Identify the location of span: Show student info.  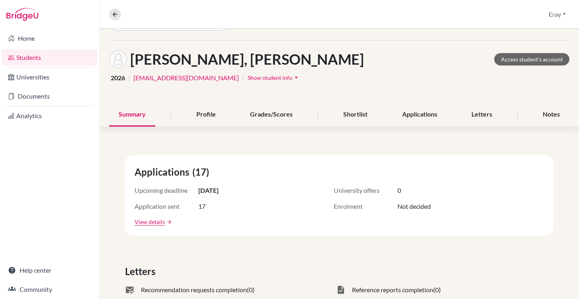
(270, 77).